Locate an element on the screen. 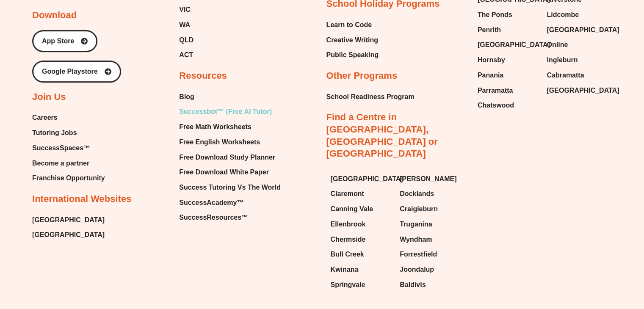 This screenshot has width=644, height=309. a: Forrestfield is located at coordinates (430, 254).